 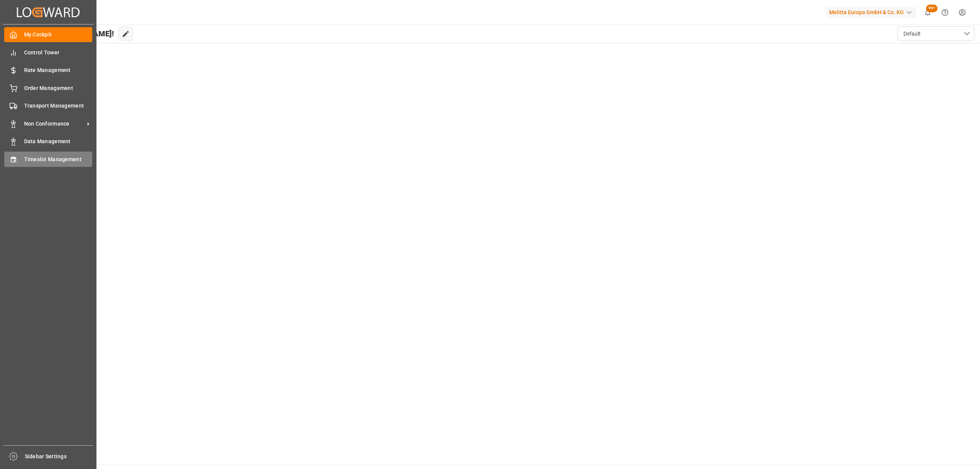 I want to click on span: Timeslot Management, so click(x=58, y=159).